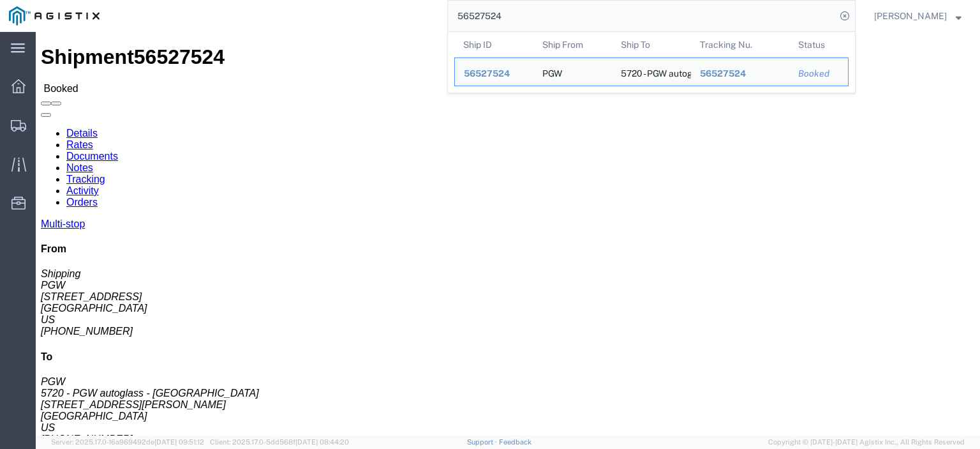 This screenshot has height=449, width=980. What do you see at coordinates (573, 45) in the screenshot?
I see `th: Ship From` at bounding box center [573, 45].